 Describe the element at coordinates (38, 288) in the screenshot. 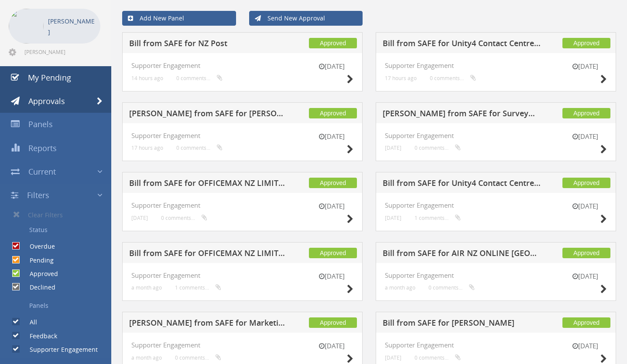

I see `label: Declined` at that location.